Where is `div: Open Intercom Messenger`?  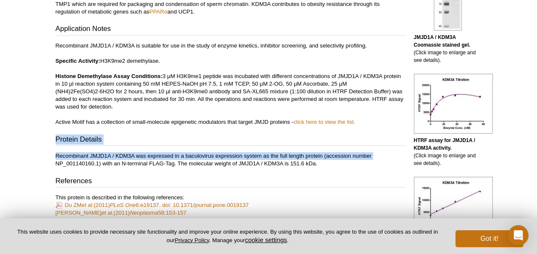 div: Open Intercom Messenger is located at coordinates (518, 236).